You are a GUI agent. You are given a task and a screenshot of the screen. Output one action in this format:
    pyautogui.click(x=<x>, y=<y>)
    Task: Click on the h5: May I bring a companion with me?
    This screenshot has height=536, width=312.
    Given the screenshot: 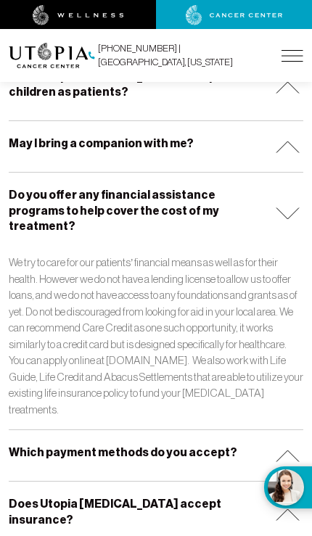 What is the action you would take?
    pyautogui.click(x=101, y=144)
    